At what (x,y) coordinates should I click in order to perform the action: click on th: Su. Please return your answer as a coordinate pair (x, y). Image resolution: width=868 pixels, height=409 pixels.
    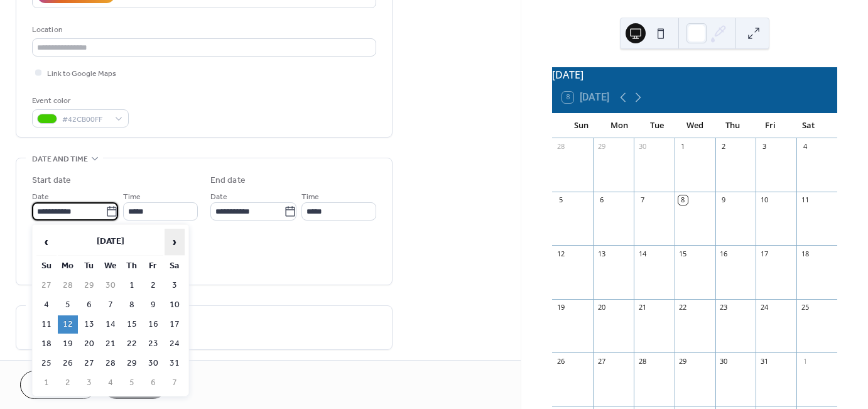
    Looking at the image, I should click on (47, 266).